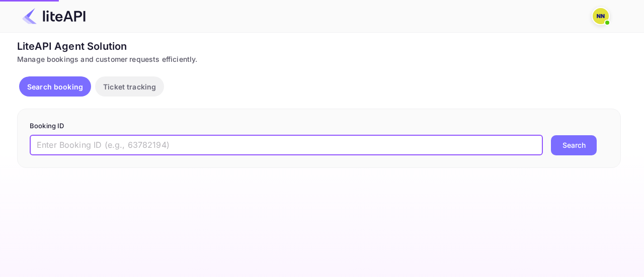 Image resolution: width=644 pixels, height=277 pixels. What do you see at coordinates (319, 59) in the screenshot?
I see `div: Manage bookings and customer requests efficiently.` at bounding box center [319, 59].